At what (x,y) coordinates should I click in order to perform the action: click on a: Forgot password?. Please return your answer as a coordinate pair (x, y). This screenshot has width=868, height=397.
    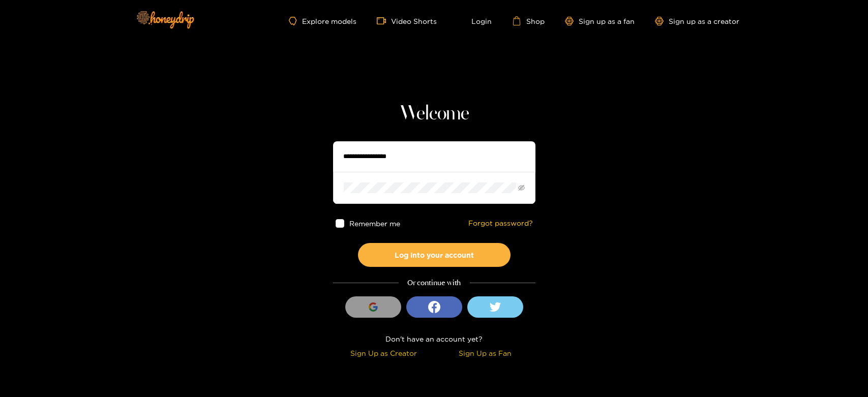
    Looking at the image, I should click on (500, 224).